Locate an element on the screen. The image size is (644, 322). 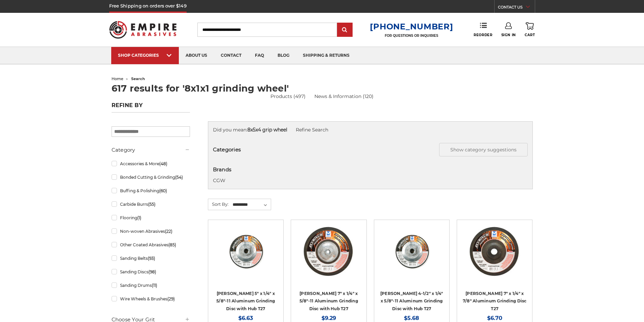
a: about us is located at coordinates (196, 55).